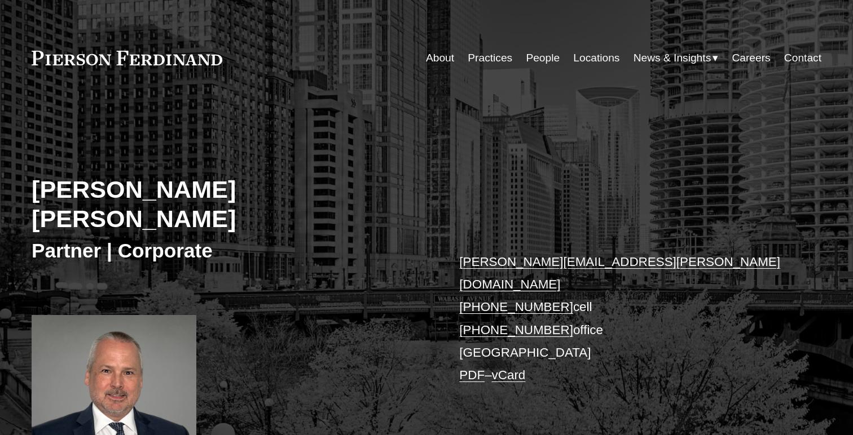 This screenshot has height=435, width=853. Describe the element at coordinates (440, 58) in the screenshot. I see `a: About` at that location.